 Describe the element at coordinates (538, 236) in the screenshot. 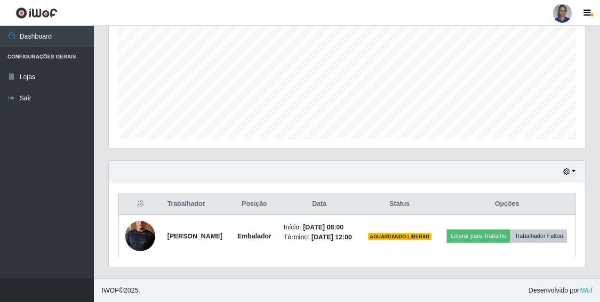

I see `button: Trabalhador Faltou` at that location.